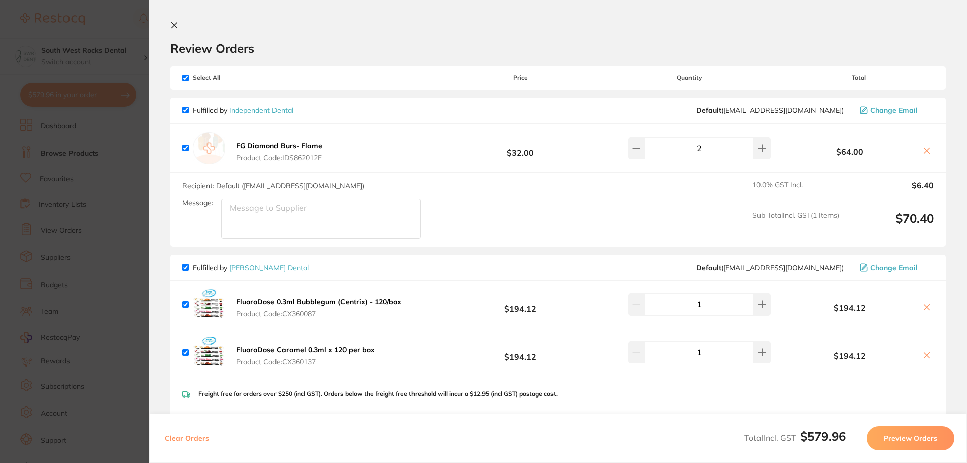  Describe the element at coordinates (305, 349) in the screenshot. I see `b: FluoroDose Caramel 0.3ml x 120 per box` at that location.